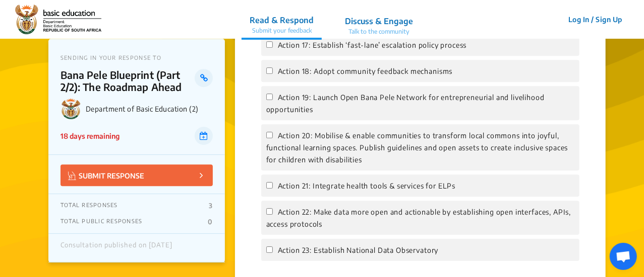 The height and width of the screenshot is (277, 644). What do you see at coordinates (128, 81) in the screenshot?
I see `p: Bana Pele Blueprint (Part 2/2): The Roadmap Ahead` at bounding box center [128, 81].